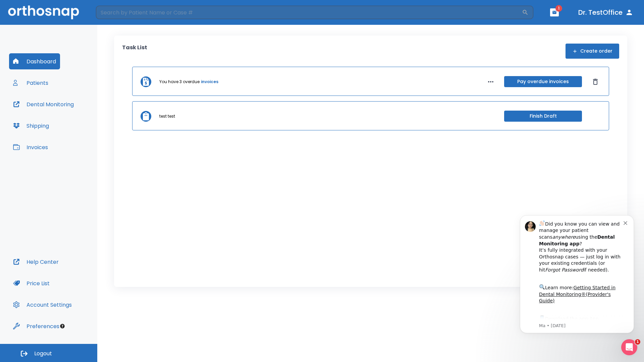 The image size is (644, 362). What do you see at coordinates (43, 354) in the screenshot?
I see `span: Logout` at bounding box center [43, 354].